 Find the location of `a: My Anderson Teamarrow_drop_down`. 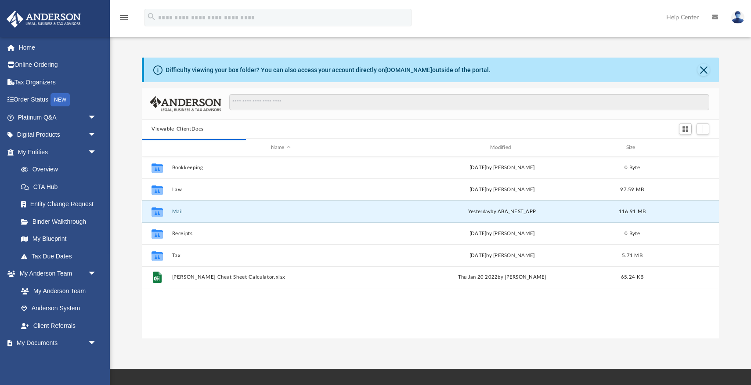

a: My Anderson Teamarrow_drop_down is located at coordinates (56, 273).